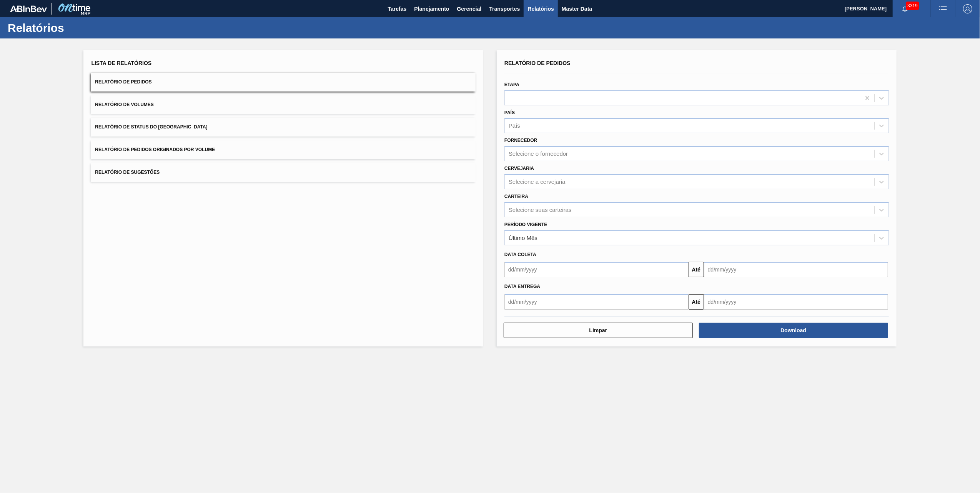 This screenshot has width=980, height=493. What do you see at coordinates (944, 9) in the screenshot?
I see `img: userActions` at bounding box center [944, 9].